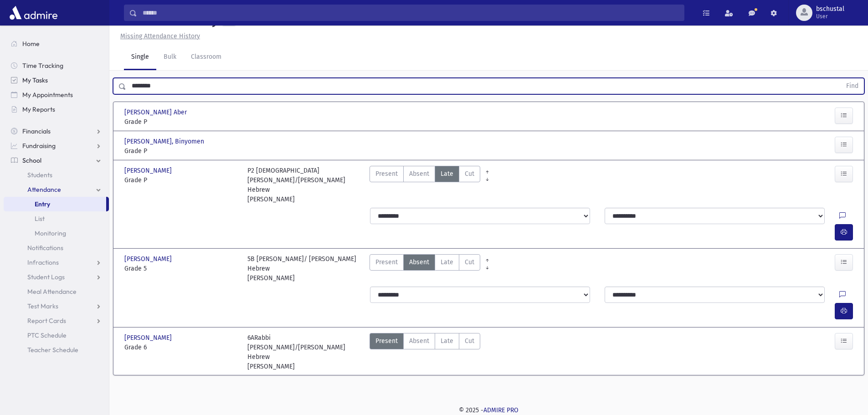  What do you see at coordinates (40, 219) in the screenshot?
I see `span: List` at bounding box center [40, 219].